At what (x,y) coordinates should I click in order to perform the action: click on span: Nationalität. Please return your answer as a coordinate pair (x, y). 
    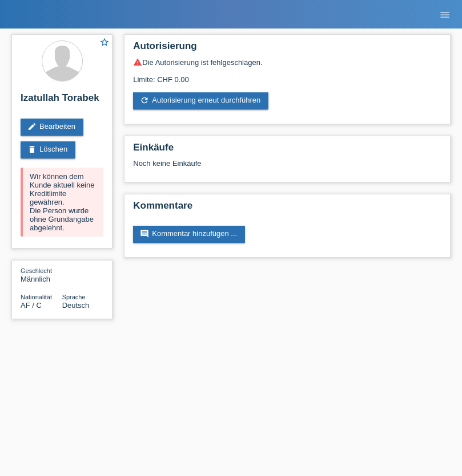
    Looking at the image, I should click on (36, 297).